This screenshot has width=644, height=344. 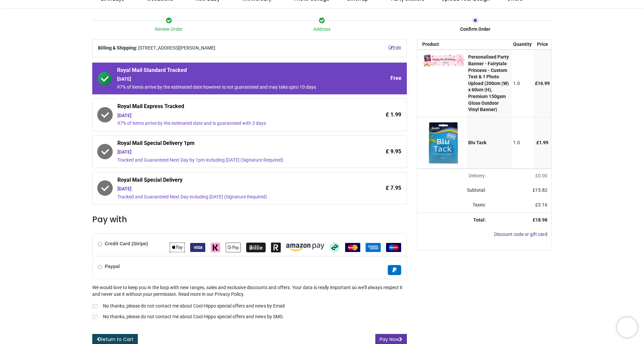 I want to click on input: Paypal, so click(x=100, y=267).